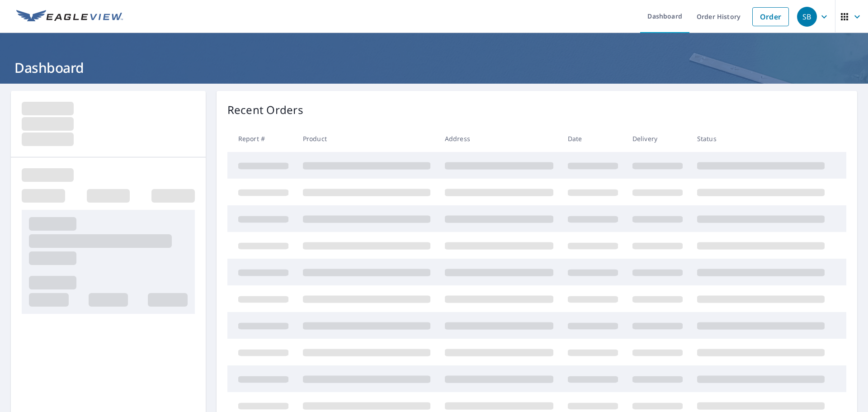  I want to click on th: Delivery, so click(657, 138).